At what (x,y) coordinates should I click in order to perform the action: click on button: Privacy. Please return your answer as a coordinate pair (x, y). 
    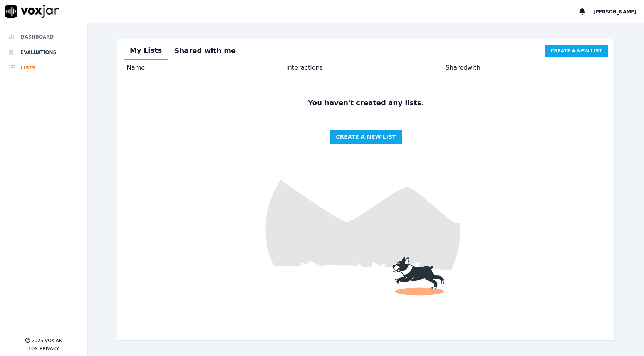
    Looking at the image, I should click on (49, 349).